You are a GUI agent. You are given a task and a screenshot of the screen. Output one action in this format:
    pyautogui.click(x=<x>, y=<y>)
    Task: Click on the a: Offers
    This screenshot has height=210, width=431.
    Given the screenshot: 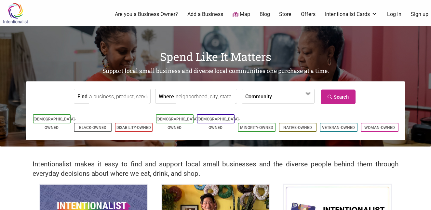 What is the action you would take?
    pyautogui.click(x=308, y=14)
    